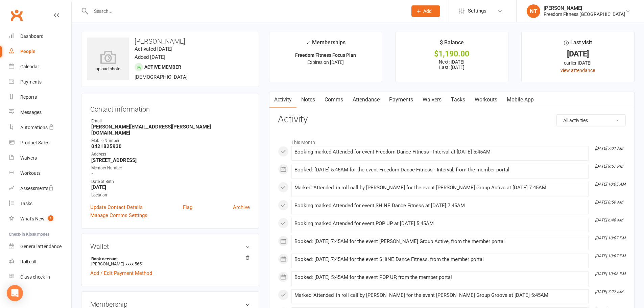  What do you see at coordinates (452, 54) in the screenshot?
I see `div: $1,190.00` at bounding box center [452, 54].